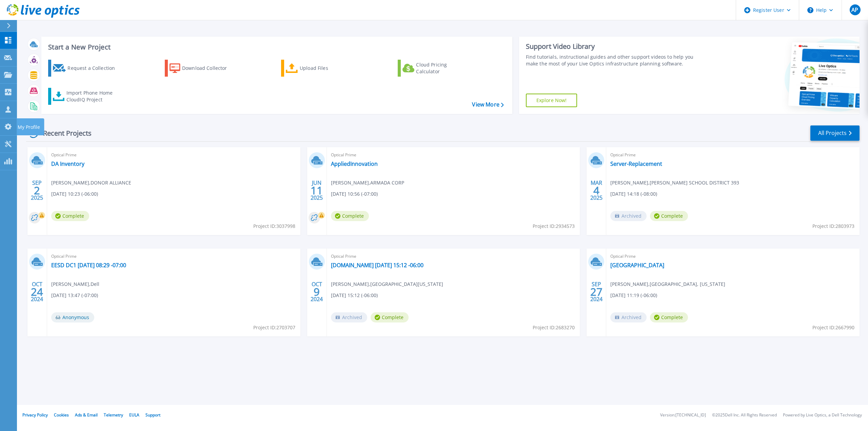 The width and height of the screenshot is (868, 431). What do you see at coordinates (614, 60) in the screenshot?
I see `div: Find tutorials, instructional guides and other support videos to help you make the most of your L...` at bounding box center [614, 60].